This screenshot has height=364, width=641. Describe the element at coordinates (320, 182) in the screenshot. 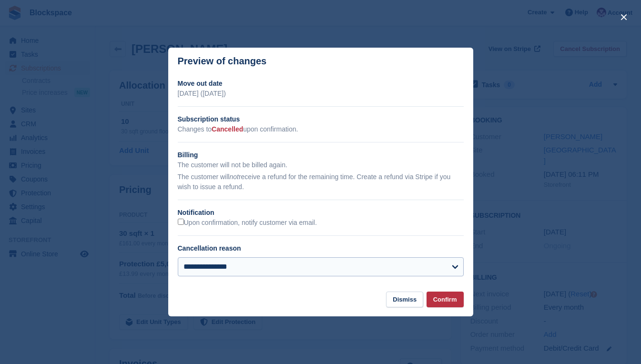

I see `p: The customer will receive a refund for the remaining time. Create a refund via Stripe if you wish...` at that location.